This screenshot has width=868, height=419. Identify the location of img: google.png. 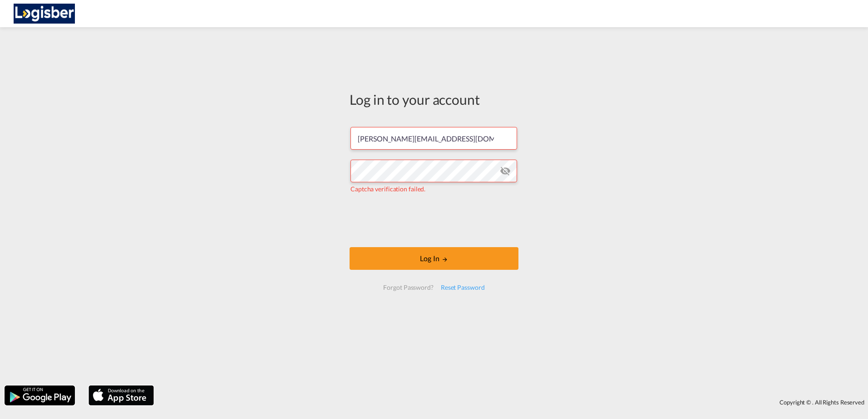
(39, 395).